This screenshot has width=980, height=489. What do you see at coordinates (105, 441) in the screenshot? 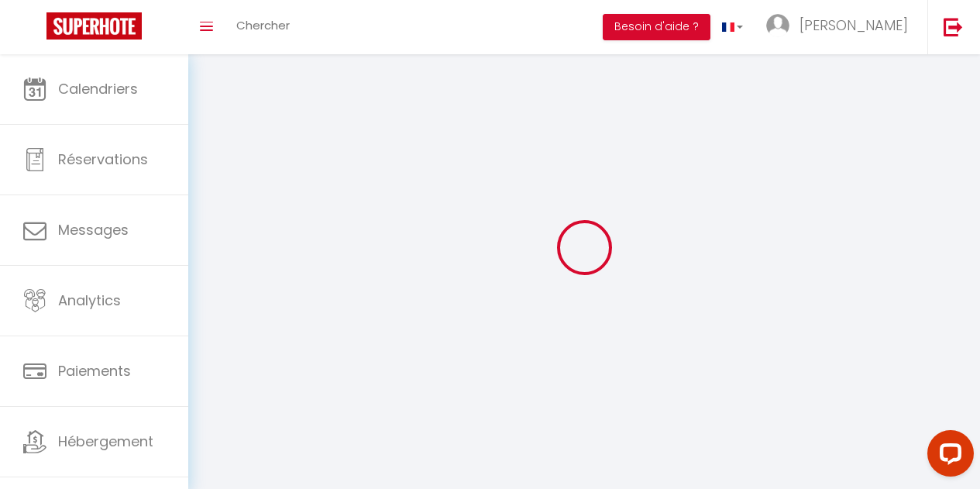
I see `span: Hébergement` at bounding box center [105, 441].